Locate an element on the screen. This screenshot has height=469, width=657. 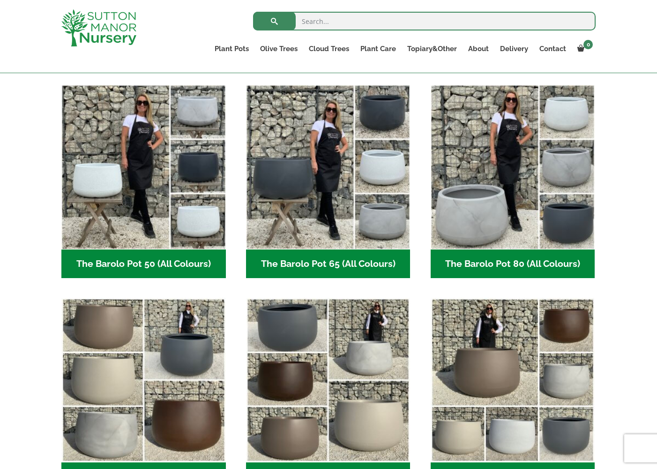
a: Visit product category The Barolo Pot 50 (All Colours) is located at coordinates (143, 181).